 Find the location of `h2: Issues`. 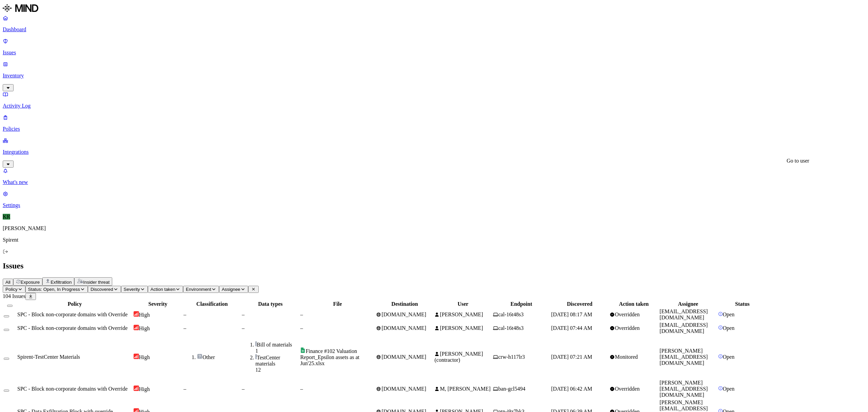

h2: Issues is located at coordinates (434, 266).